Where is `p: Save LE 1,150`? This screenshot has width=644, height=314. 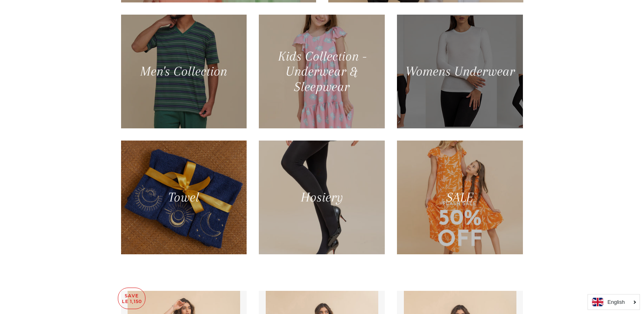
p: Save LE 1,150 is located at coordinates (132, 298).